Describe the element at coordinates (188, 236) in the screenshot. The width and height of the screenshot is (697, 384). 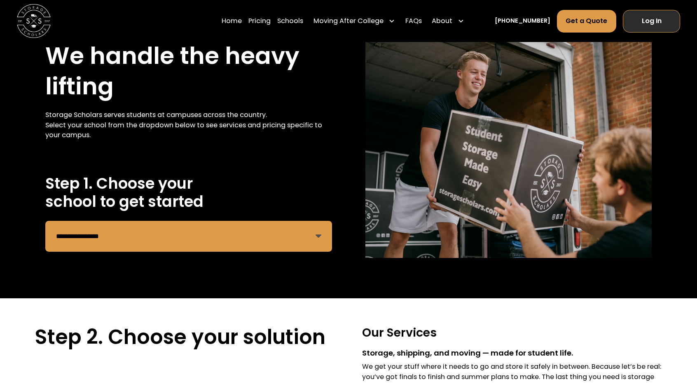
I see `form: Remind Form` at that location.